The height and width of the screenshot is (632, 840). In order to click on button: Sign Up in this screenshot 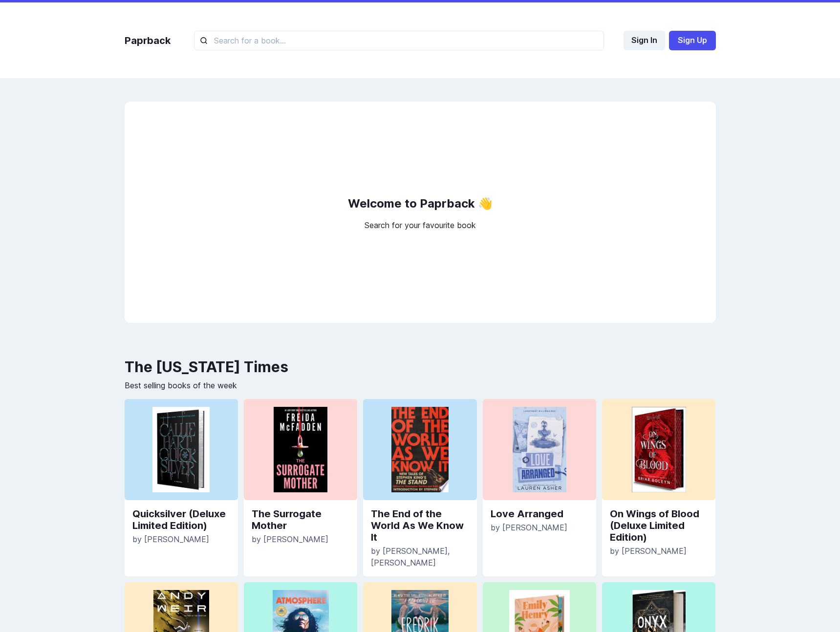, I will do `click(693, 40)`.